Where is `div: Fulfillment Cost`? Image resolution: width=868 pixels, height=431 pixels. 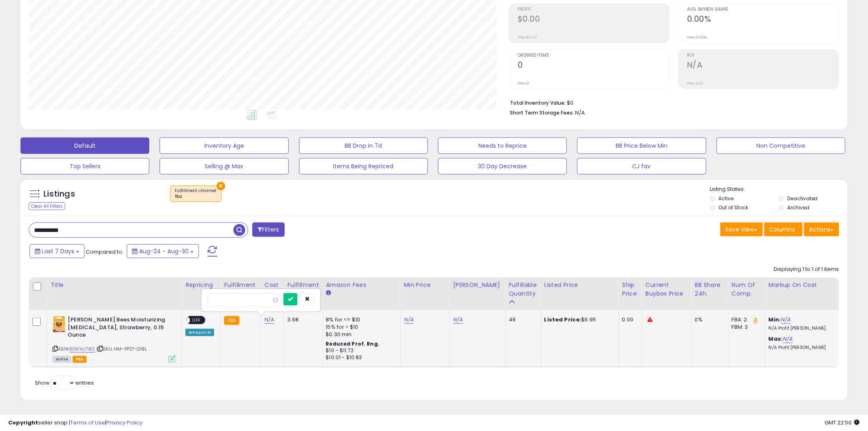 div: Fulfillment Cost is located at coordinates (303, 289).